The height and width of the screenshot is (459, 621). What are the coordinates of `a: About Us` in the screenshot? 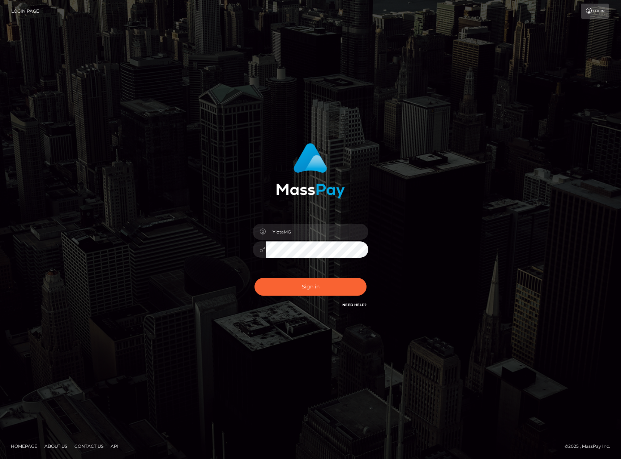 It's located at (56, 446).